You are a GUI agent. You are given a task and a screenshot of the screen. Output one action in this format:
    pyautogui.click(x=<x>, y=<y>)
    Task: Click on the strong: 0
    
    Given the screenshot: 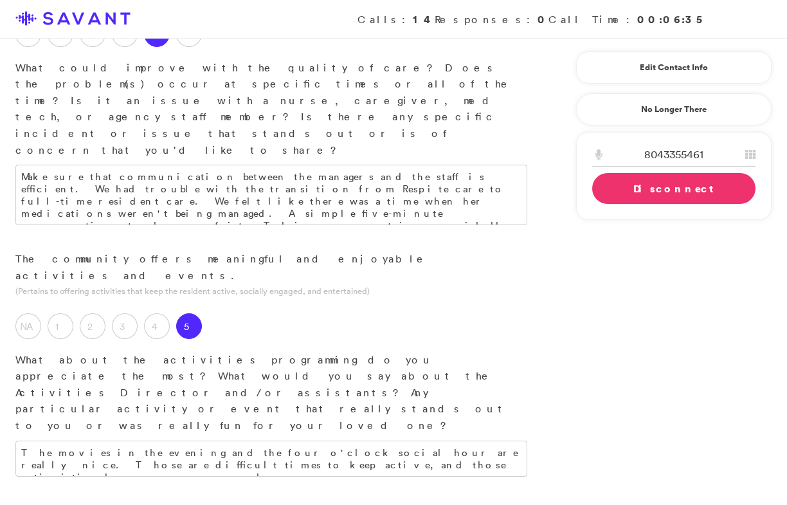 What is the action you would take?
    pyautogui.click(x=543, y=19)
    